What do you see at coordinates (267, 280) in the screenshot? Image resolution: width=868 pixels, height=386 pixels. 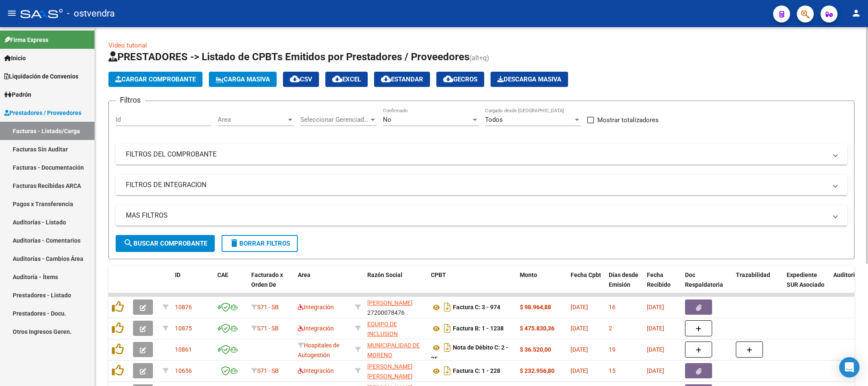 I see `span: Facturado x Orden De` at bounding box center [267, 280].